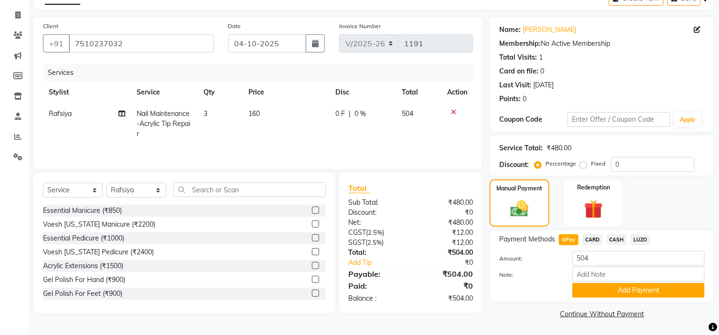 The image size is (719, 335). What do you see at coordinates (164, 92) in the screenshot?
I see `th: Service` at bounding box center [164, 92].